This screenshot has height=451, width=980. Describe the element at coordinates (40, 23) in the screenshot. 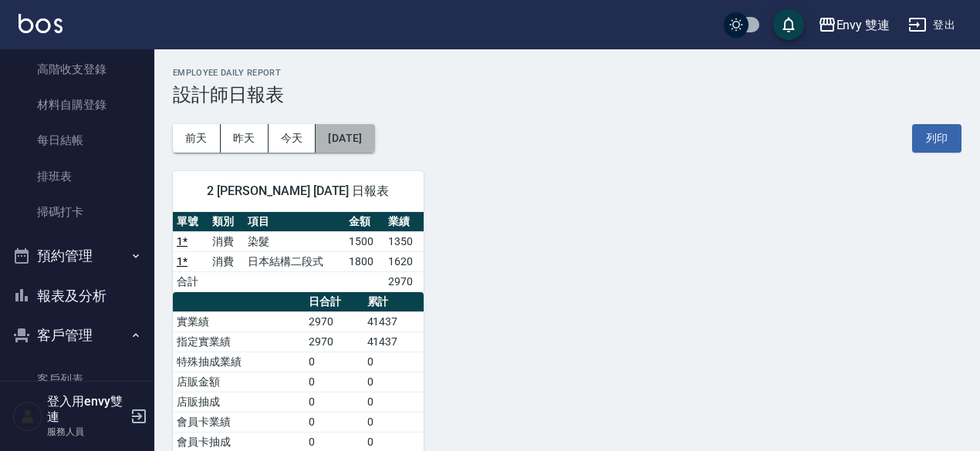

I see `img: Logo` at that location.